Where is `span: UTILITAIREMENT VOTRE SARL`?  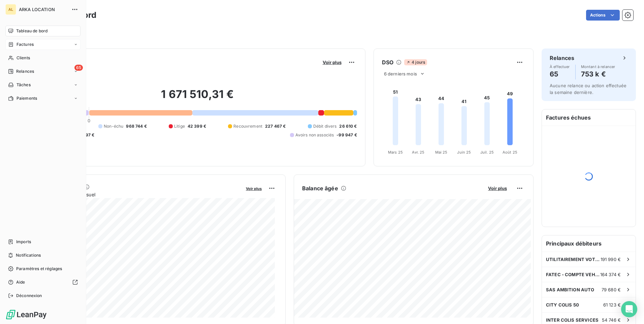 span: UTILITAIREMENT VOTRE SARL is located at coordinates (573, 259).